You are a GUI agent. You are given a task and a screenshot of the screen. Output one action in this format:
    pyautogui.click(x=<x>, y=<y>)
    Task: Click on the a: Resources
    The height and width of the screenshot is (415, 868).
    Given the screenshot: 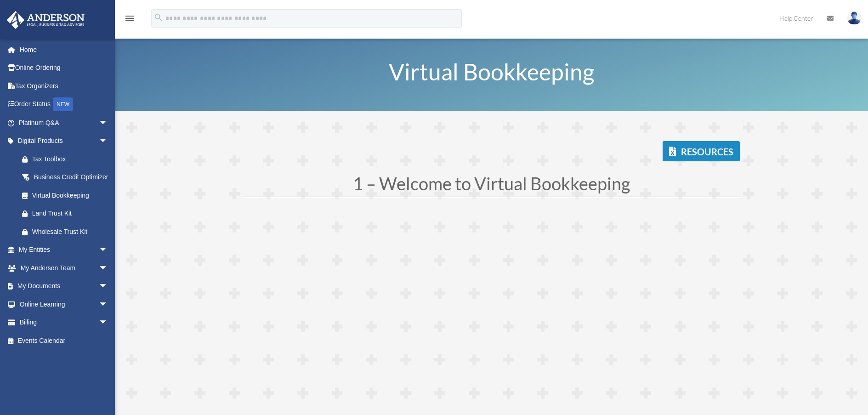 What is the action you would take?
    pyautogui.click(x=701, y=152)
    